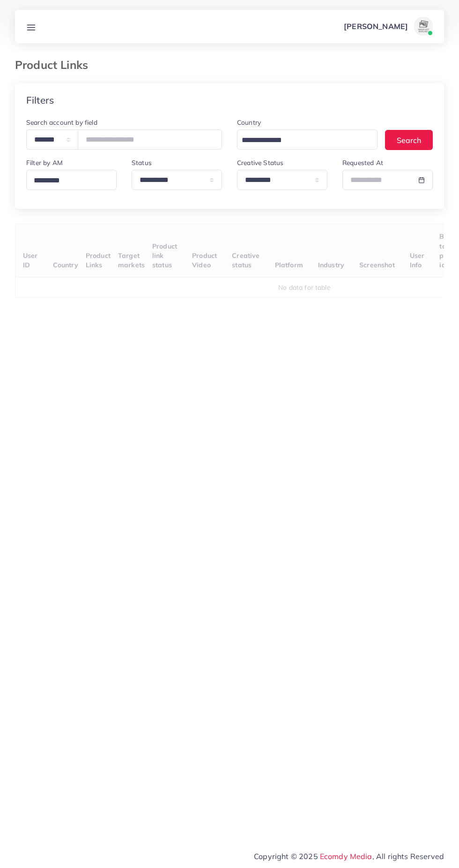 The image size is (459, 868). Describe the element at coordinates (56, 65) in the screenshot. I see `h3: Product Links` at that location.